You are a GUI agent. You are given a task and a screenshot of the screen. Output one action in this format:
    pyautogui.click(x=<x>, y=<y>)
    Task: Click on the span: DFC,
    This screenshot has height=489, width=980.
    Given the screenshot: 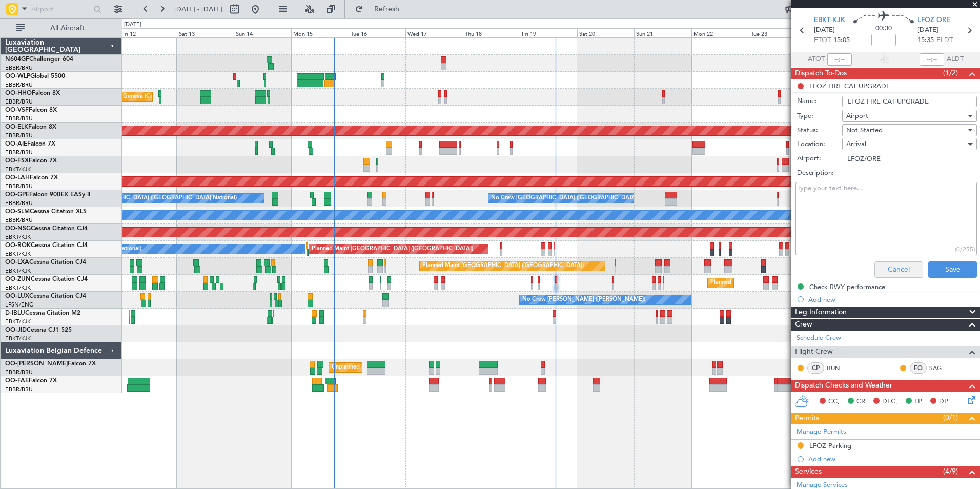 What is the action you would take?
    pyautogui.click(x=890, y=402)
    